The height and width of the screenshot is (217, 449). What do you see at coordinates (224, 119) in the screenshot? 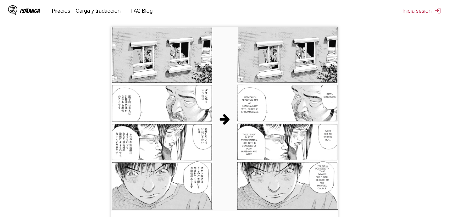
I see `img: Cover` at bounding box center [224, 119].